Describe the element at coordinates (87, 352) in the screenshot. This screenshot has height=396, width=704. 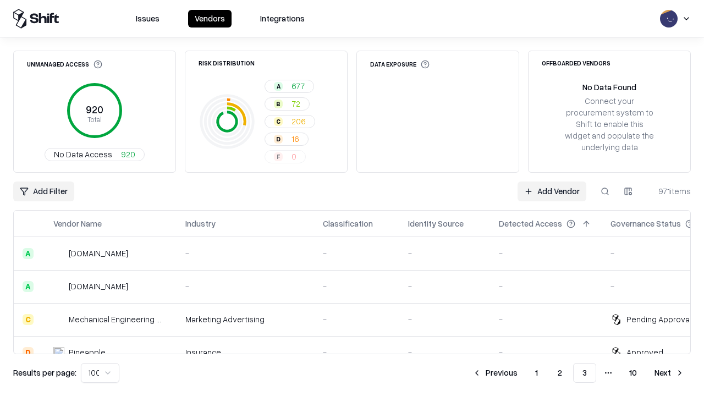
I see `div: Pineapple` at that location.